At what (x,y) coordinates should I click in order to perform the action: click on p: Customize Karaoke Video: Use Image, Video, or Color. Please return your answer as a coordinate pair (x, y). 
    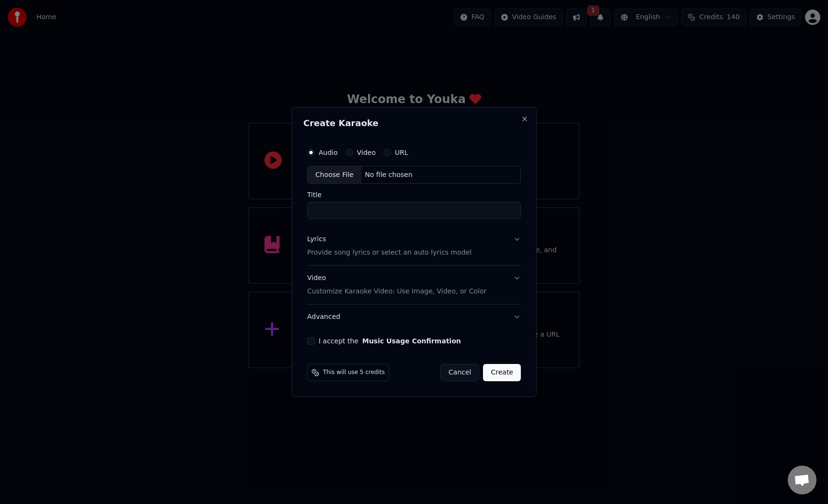
    Looking at the image, I should click on (397, 292).